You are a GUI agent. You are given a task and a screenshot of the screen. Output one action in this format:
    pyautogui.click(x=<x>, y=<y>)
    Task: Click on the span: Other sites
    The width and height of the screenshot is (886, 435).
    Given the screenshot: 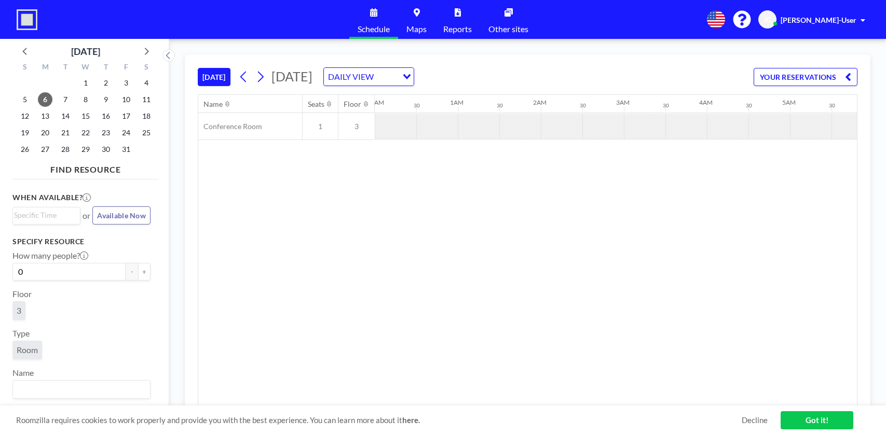 What is the action you would take?
    pyautogui.click(x=508, y=29)
    